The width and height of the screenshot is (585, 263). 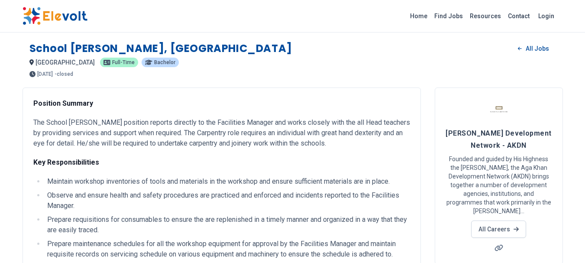 What do you see at coordinates (66, 162) in the screenshot?
I see `strong: Key Responsibilities` at bounding box center [66, 162].